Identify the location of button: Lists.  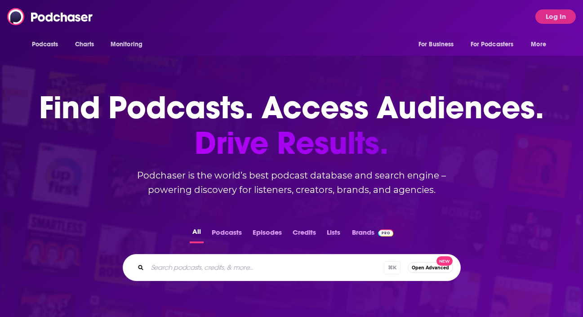
(334, 234).